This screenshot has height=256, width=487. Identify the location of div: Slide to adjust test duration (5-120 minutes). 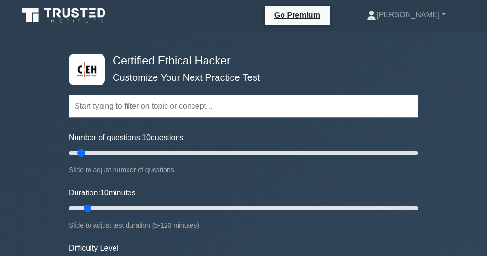
(243, 225).